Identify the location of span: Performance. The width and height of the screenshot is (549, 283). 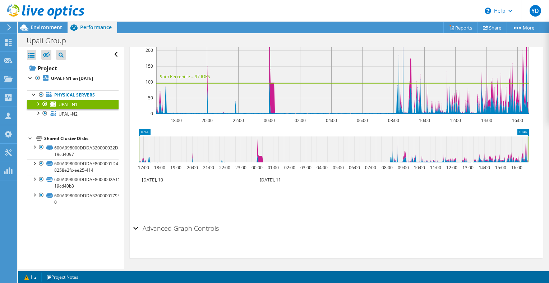
(96, 27).